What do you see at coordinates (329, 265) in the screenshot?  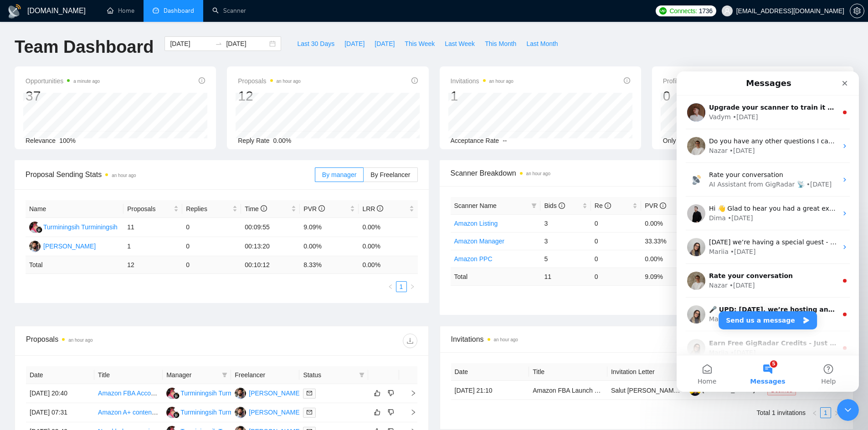 I see `td: 8.33 %` at bounding box center [329, 265].